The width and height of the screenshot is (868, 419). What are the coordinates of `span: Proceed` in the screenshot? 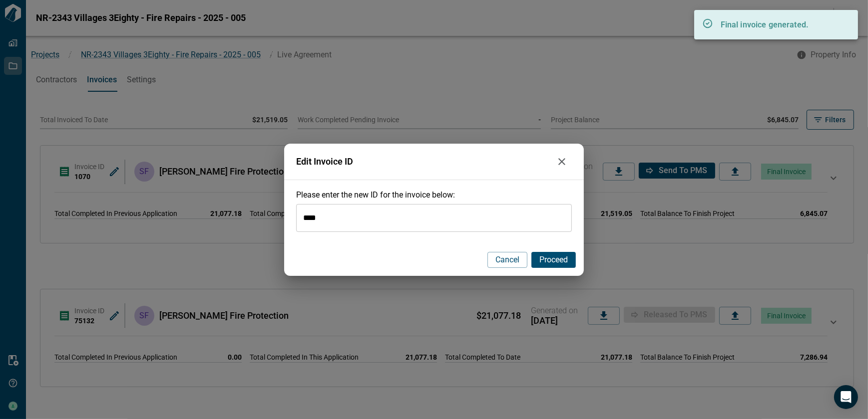 It's located at (553, 260).